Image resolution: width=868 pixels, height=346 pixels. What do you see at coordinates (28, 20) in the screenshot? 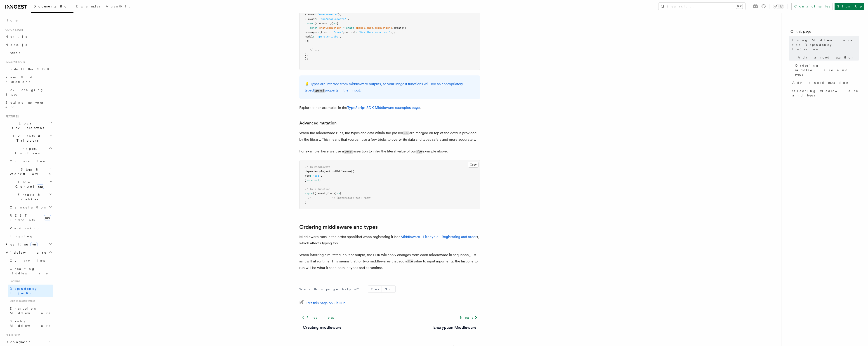
I see `a: Home` at bounding box center [28, 20].